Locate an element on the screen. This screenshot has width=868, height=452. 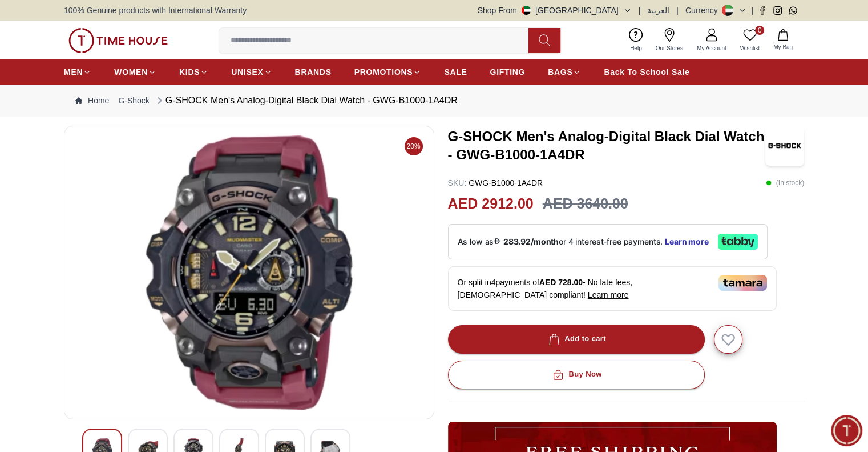
em: Blush is located at coordinates (70, 189).